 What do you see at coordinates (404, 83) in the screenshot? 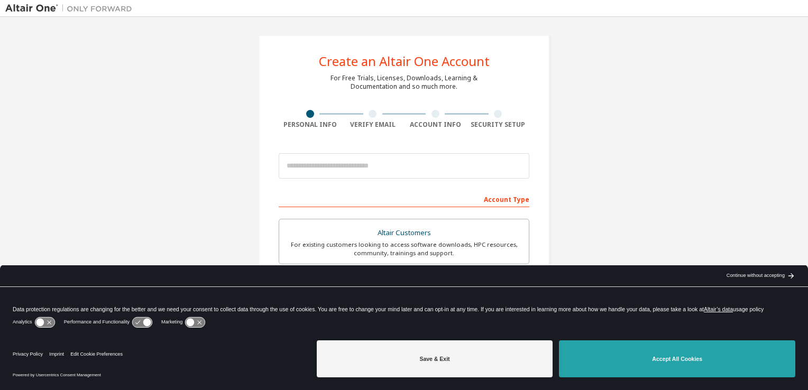
I see `div: For Free Trials, Licenses, Downloads, Learning & Documentation and so much more.` at bounding box center [404, 83].